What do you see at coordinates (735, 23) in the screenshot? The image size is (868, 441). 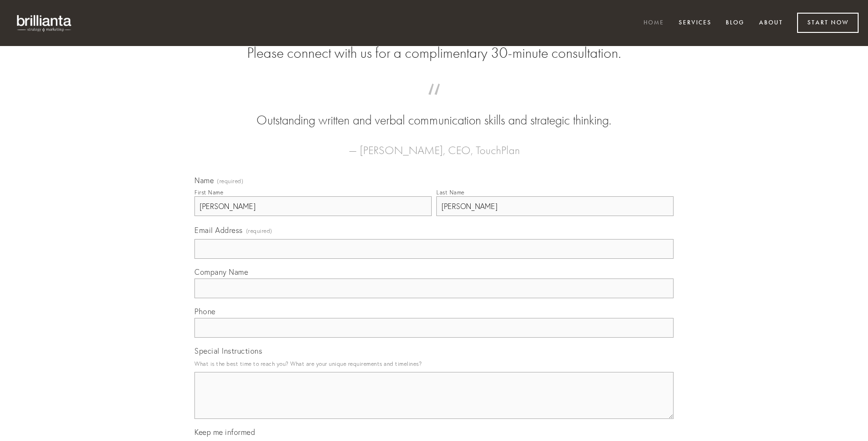 I see `a: Blog` at bounding box center [735, 23].